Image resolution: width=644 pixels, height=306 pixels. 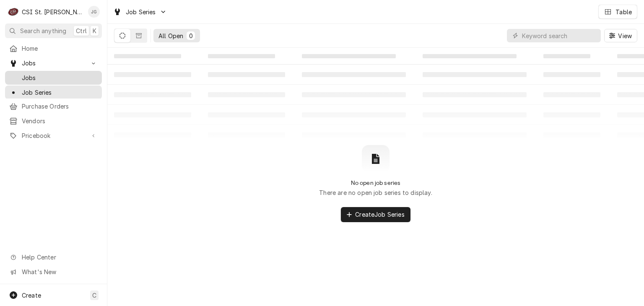 I want to click on span: View, so click(x=625, y=36).